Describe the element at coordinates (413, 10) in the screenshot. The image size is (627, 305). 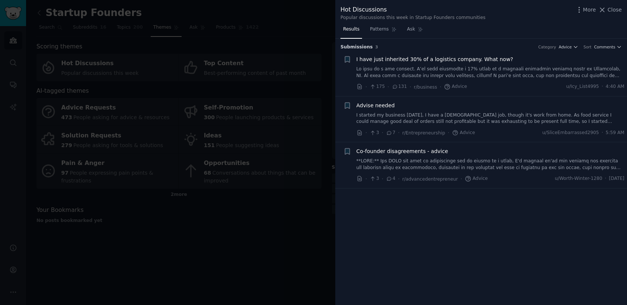
I see `div: Hot Discussions` at that location.